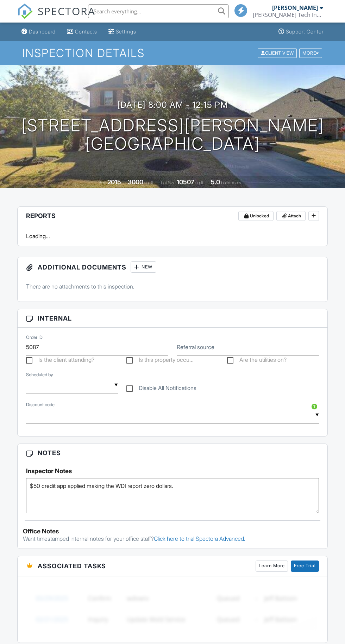  I want to click on span: SPECTORA, so click(66, 11).